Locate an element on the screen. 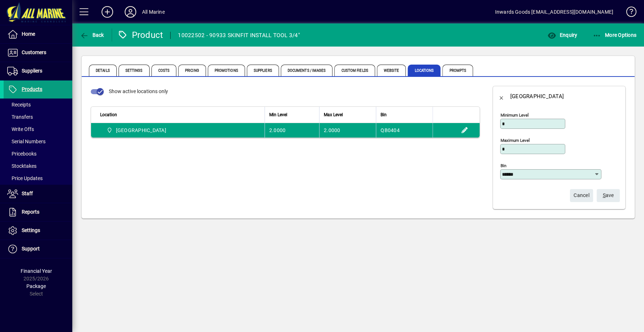  span: Location is located at coordinates (109, 115).